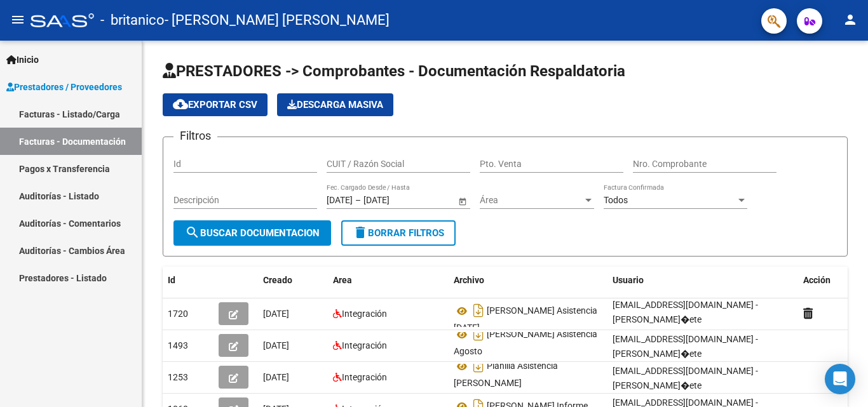 This screenshot has width=868, height=407. What do you see at coordinates (18, 20) in the screenshot?
I see `mat-icon: menu` at bounding box center [18, 20].